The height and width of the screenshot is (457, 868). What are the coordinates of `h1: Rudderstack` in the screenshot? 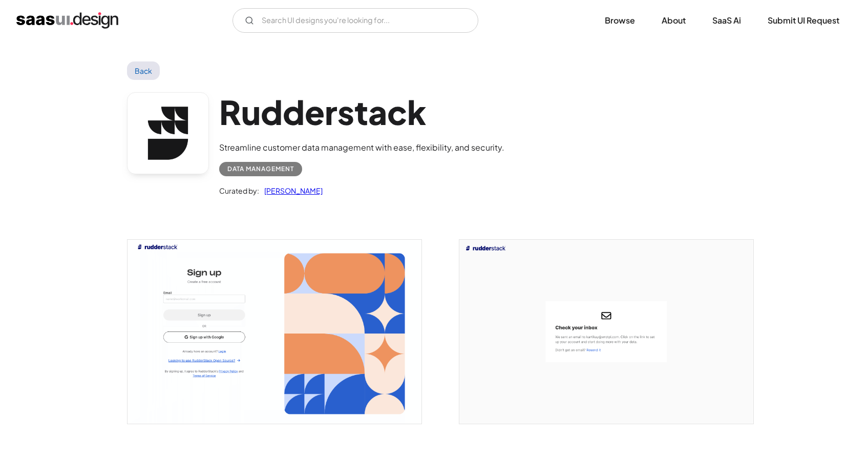 It's located at (362, 112).